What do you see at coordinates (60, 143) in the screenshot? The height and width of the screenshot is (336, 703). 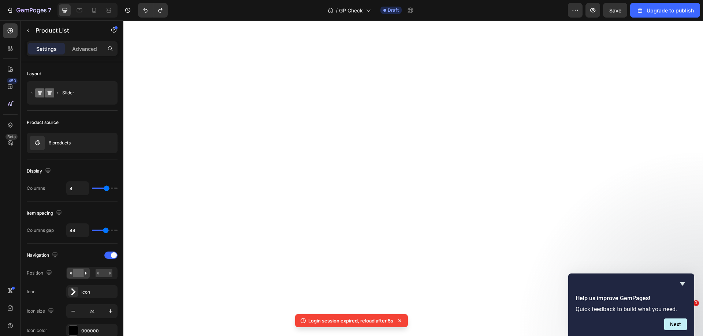 I see `p: 6 products` at bounding box center [60, 143].